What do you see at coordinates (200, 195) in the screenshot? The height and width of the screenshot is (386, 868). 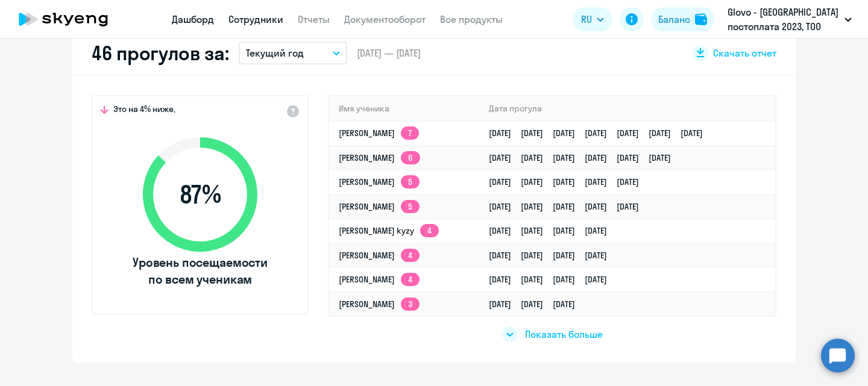 I see `span: 87 %` at bounding box center [200, 195].